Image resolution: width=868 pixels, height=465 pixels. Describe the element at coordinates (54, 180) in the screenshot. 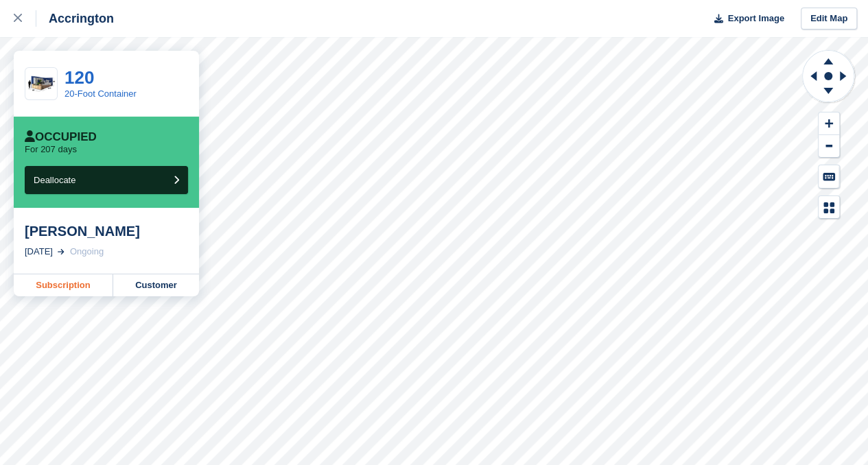

I see `span: Deallocate` at that location.